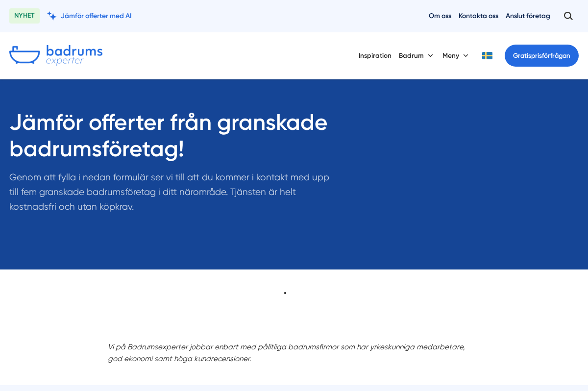  I want to click on a: Om oss, so click(440, 15).